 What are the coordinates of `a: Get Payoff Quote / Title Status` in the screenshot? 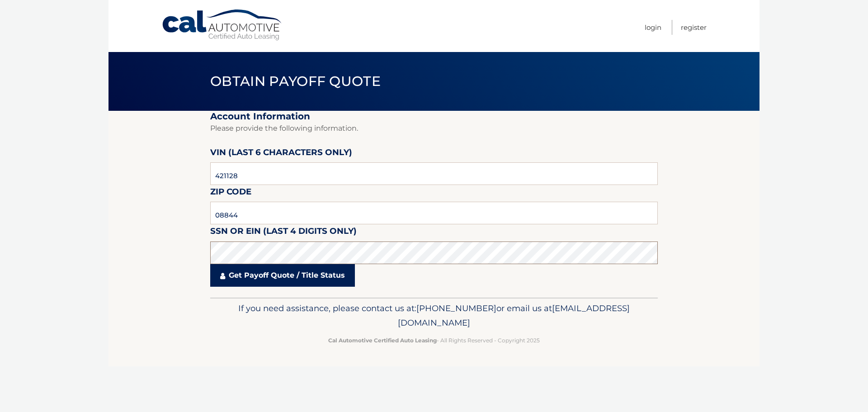 It's located at (282, 275).